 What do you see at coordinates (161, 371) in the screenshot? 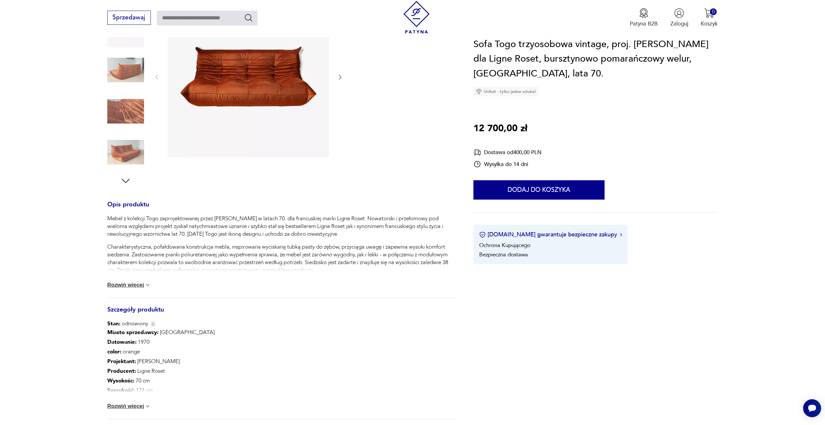
I see `p: Ligne Roset` at bounding box center [161, 371].